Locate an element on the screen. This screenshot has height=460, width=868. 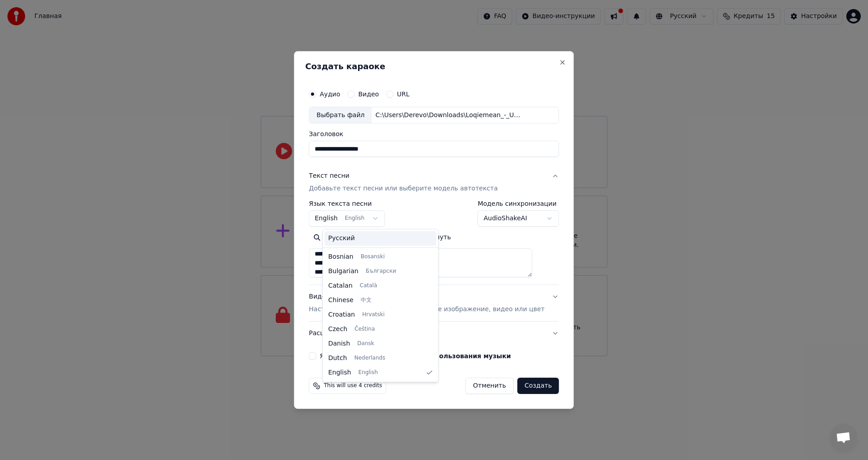
span: Bosanski is located at coordinates (372, 257).